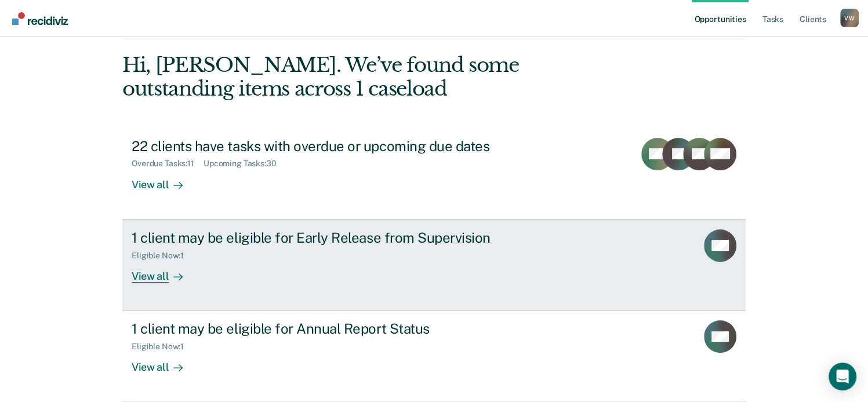 The height and width of the screenshot is (402, 868). Describe the element at coordinates (843, 377) in the screenshot. I see `div: Open Intercom Messenger` at that location.